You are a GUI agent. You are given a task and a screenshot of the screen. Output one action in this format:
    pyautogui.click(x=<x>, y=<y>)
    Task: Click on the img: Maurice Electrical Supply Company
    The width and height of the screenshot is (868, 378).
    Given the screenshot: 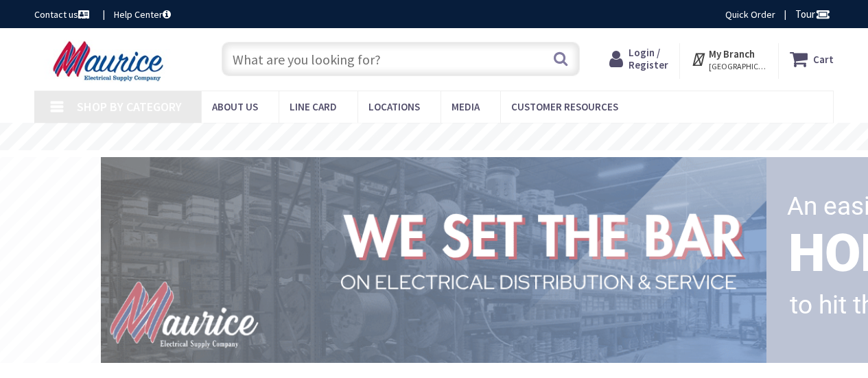 What is the action you would take?
    pyautogui.click(x=110, y=61)
    